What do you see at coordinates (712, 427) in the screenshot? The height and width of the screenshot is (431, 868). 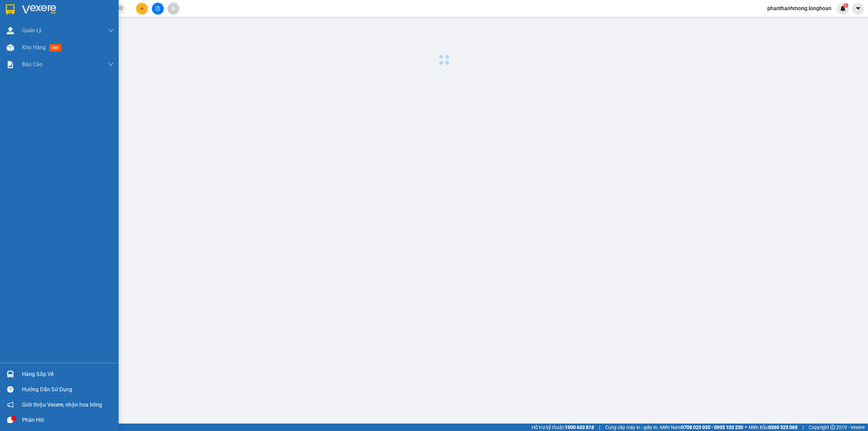 I see `strong: 0708 023 035 - 0935 103 250` at bounding box center [712, 427].